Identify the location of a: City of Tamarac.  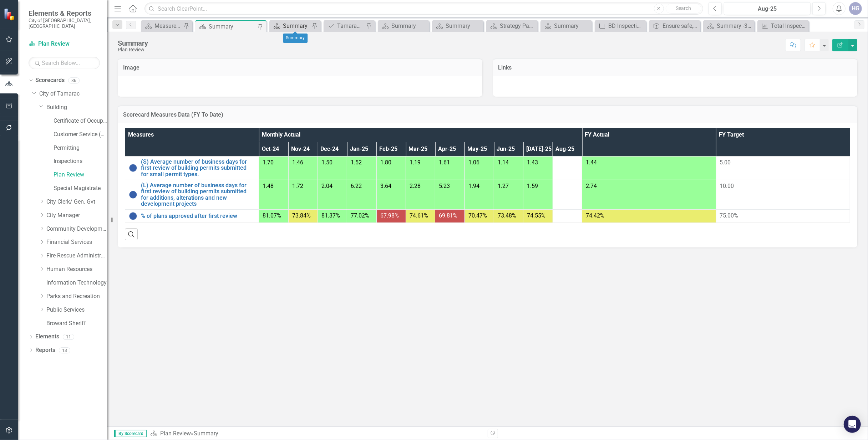
(74, 93).